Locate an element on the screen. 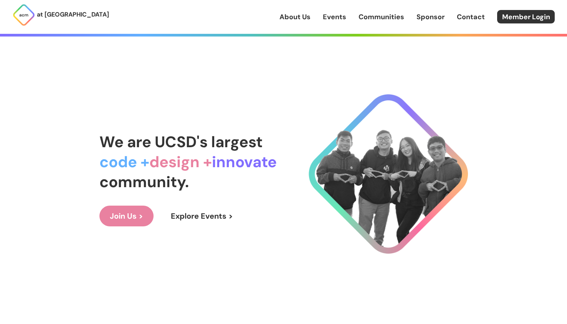 Image resolution: width=567 pixels, height=324 pixels. a: Join Us > is located at coordinates (126, 216).